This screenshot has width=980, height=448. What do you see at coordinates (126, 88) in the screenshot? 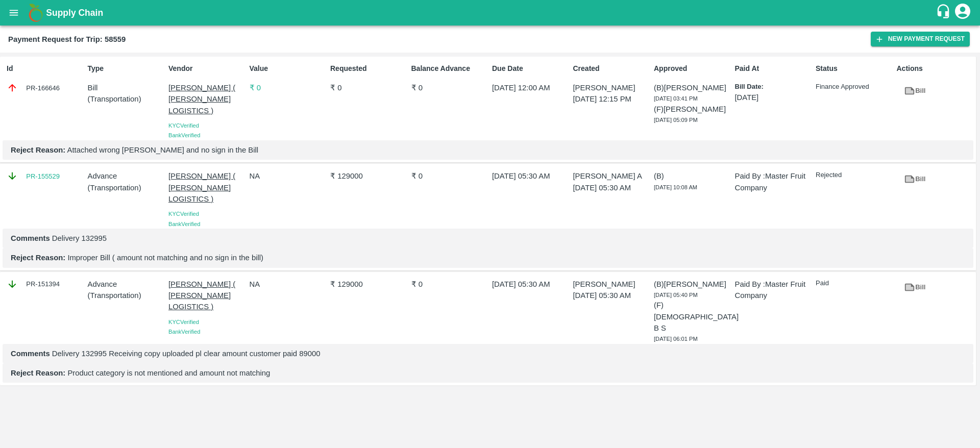
I see `p: Bill` at bounding box center [126, 88].